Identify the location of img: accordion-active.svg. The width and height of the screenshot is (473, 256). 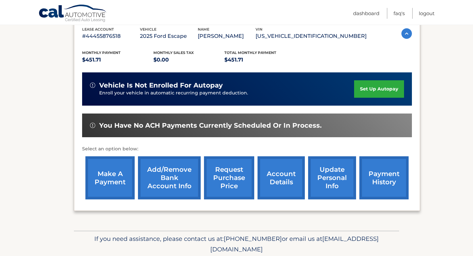
(407, 34).